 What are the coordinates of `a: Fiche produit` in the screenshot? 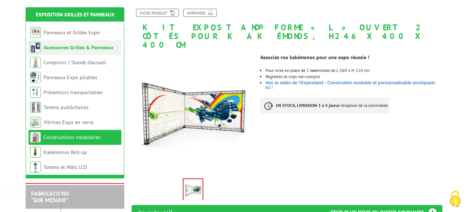 It's located at (157, 13).